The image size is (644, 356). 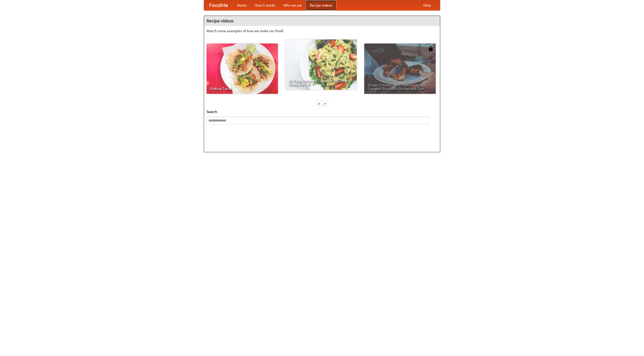 What do you see at coordinates (242, 69) in the screenshot?
I see `a: Making Tacos` at bounding box center [242, 69].